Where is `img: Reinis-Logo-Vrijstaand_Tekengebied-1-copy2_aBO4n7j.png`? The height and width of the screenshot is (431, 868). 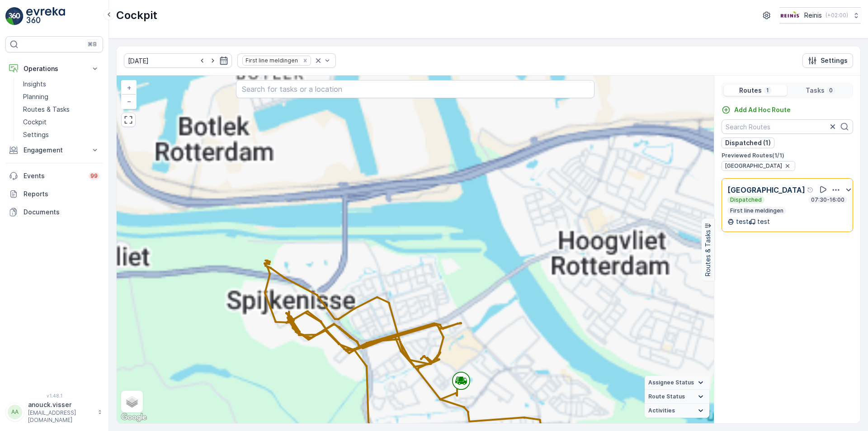
img: Reinis-Logo-Vrijstaand_Tekengebied-1-copy2_aBO4n7j.png is located at coordinates (790, 16).